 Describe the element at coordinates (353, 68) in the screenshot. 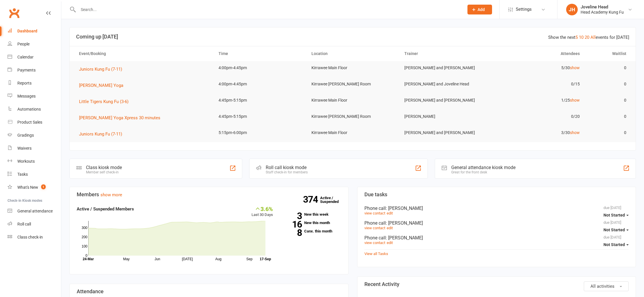

I see `td: Kirrawee Main Floor` at that location.